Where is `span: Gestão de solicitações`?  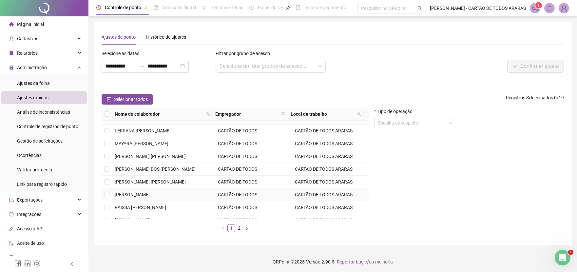
span: Gestão de solicitações is located at coordinates (40, 141).